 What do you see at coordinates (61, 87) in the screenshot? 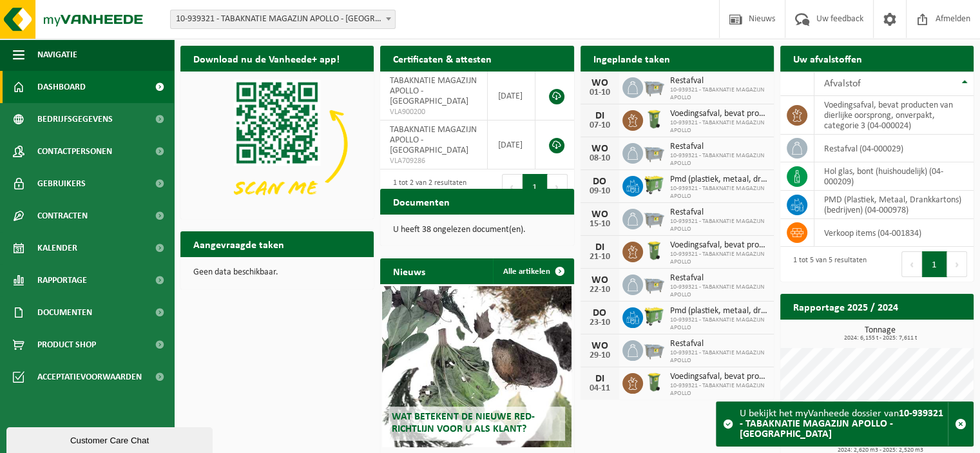
I see `span: Dashboard` at bounding box center [61, 87].